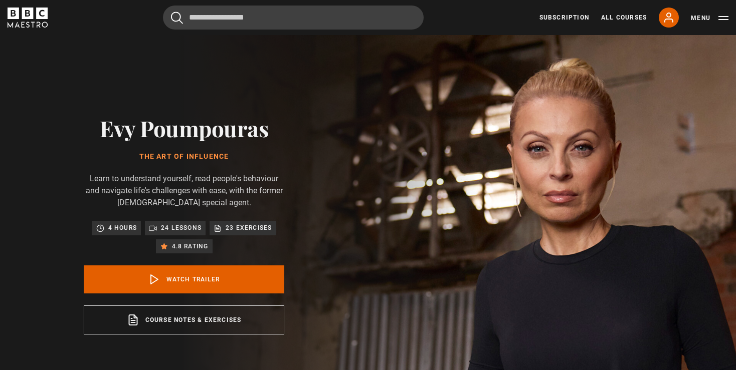 This screenshot has width=736, height=370. What do you see at coordinates (293, 18) in the screenshot?
I see `input: Search` at bounding box center [293, 18].